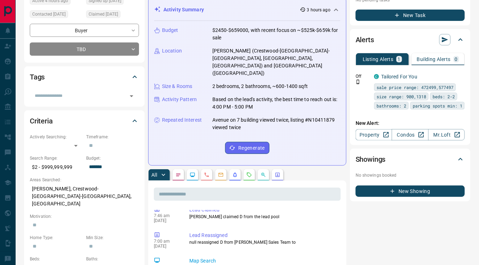 This screenshot has width=479, height=265. What do you see at coordinates (319, 10) in the screenshot?
I see `p: 3 hours ago` at bounding box center [319, 10].